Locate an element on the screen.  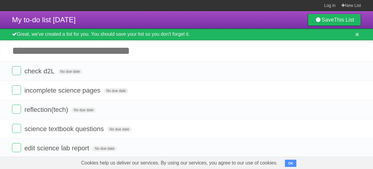
span: check d2L is located at coordinates (40, 71).